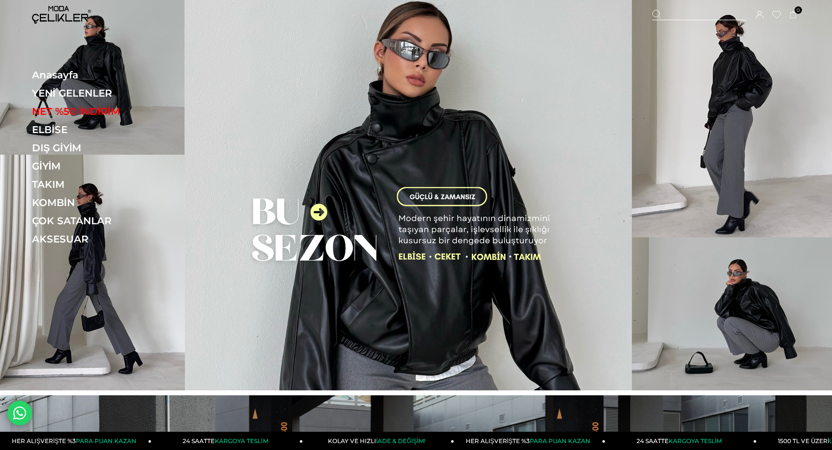 The height and width of the screenshot is (450, 832). I want to click on img: logo, so click(62, 15).